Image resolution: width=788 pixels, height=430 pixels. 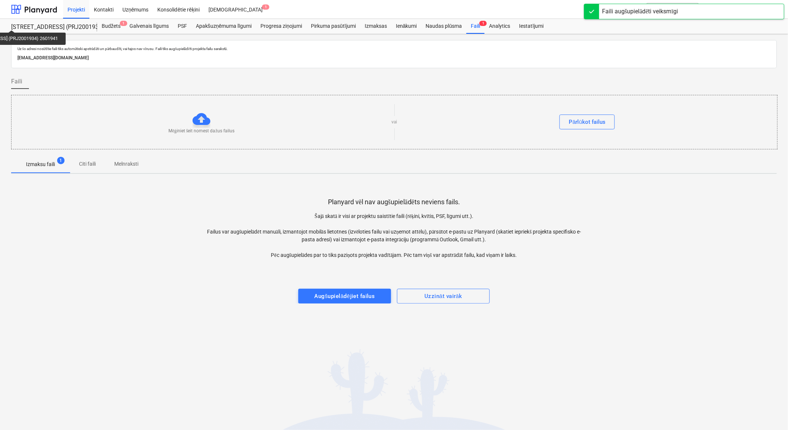 I want to click on div: PSF, so click(x=182, y=26).